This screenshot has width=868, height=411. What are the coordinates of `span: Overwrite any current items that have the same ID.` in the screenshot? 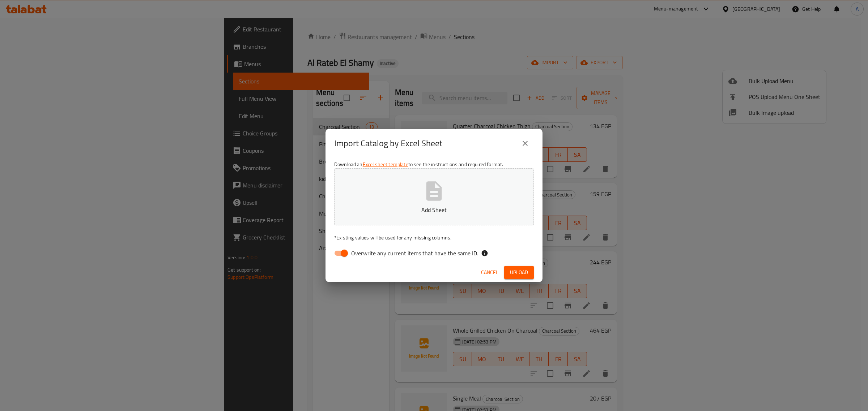 It's located at (414, 254).